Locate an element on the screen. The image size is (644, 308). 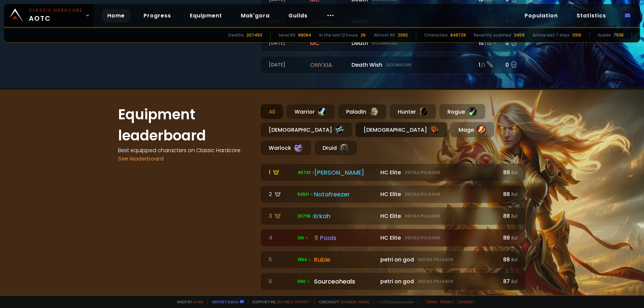
a: Terms is located at coordinates (431, 302).